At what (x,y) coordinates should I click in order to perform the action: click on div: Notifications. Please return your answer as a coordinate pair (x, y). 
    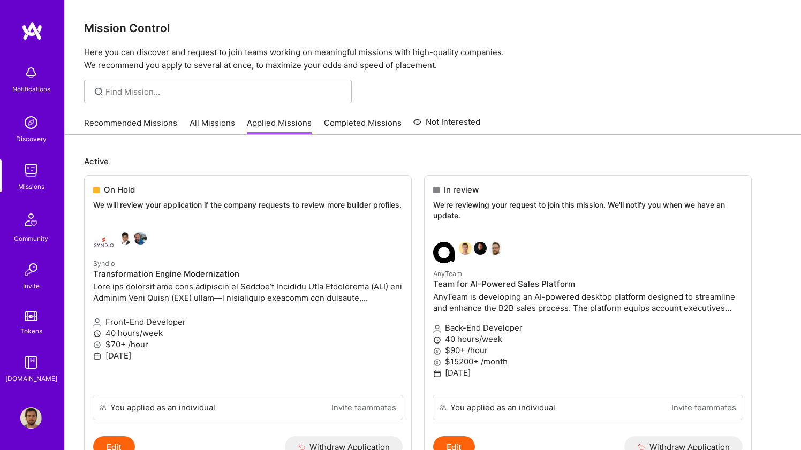
    Looking at the image, I should click on (31, 89).